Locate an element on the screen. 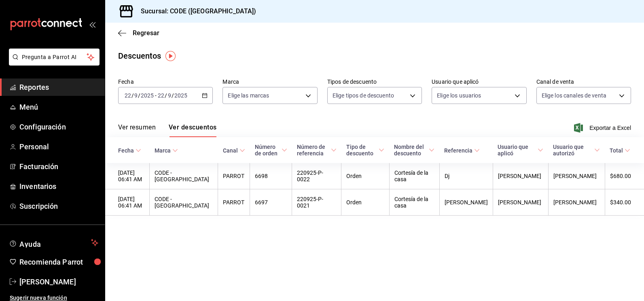 The image size is (644, 301). span: Tipo de descuento is located at coordinates (366, 150).